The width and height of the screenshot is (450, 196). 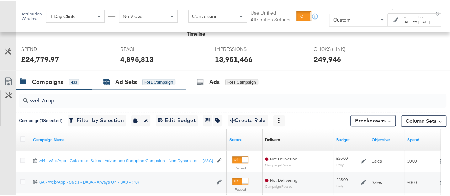 What do you see at coordinates (424, 120) in the screenshot?
I see `button: Column Sets` at bounding box center [424, 120].